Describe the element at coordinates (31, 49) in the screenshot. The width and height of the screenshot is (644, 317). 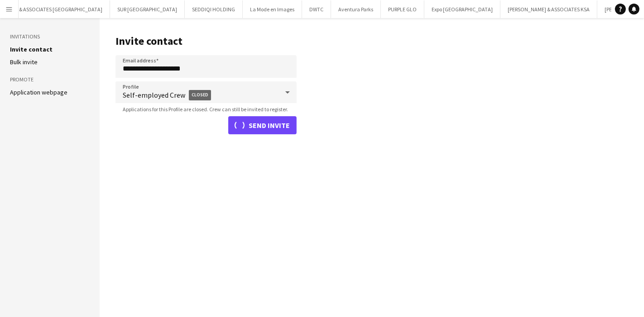
I see `a: Invite contact` at that location.